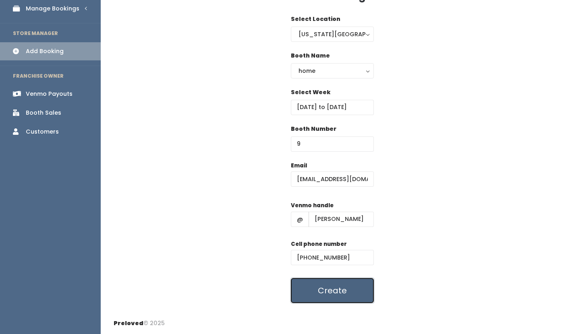  What do you see at coordinates (49, 94) in the screenshot?
I see `div: Venmo Payouts` at bounding box center [49, 94].